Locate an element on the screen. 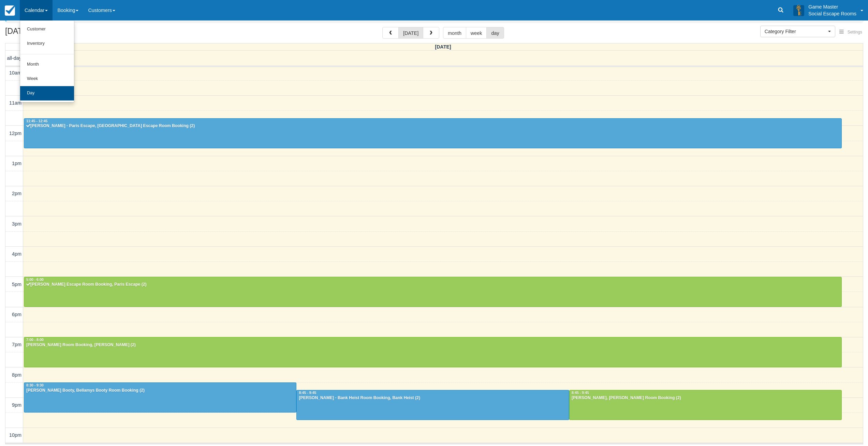 This screenshot has height=446, width=868. button: week is located at coordinates (476, 33).